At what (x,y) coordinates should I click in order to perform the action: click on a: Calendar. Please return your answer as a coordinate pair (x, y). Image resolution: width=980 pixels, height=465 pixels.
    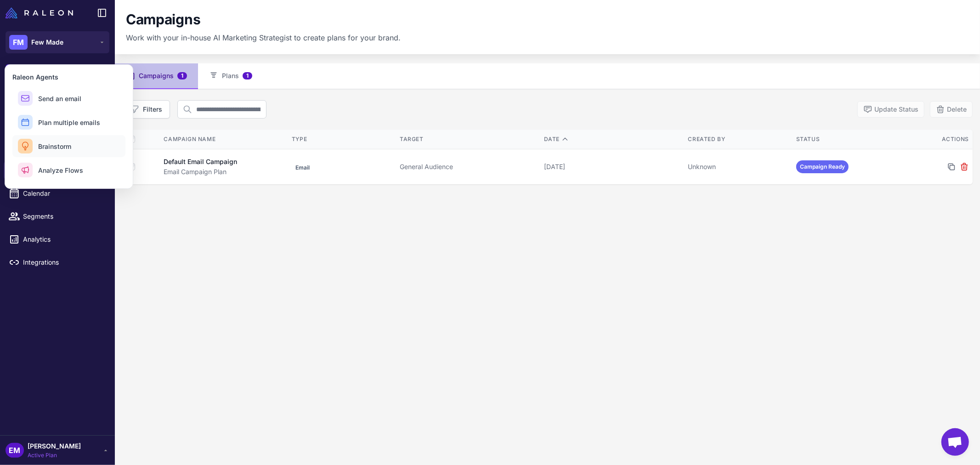
    Looking at the image, I should click on (58, 193).